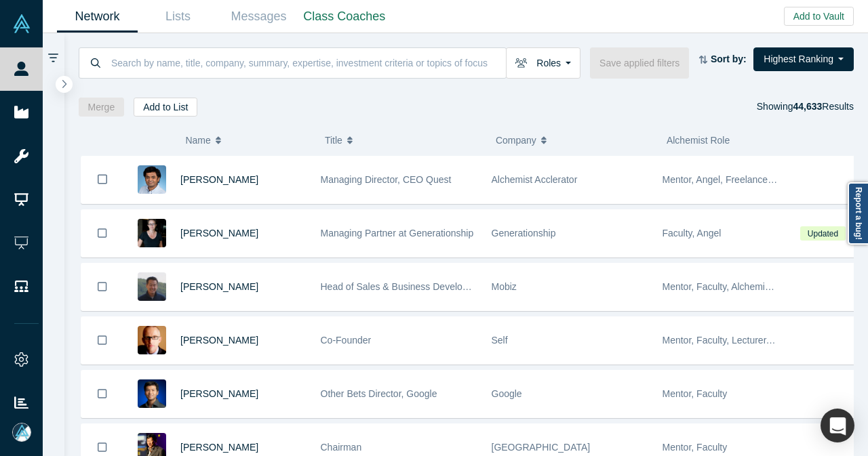  Describe the element at coordinates (258, 16) in the screenshot. I see `a: Messages` at that location.